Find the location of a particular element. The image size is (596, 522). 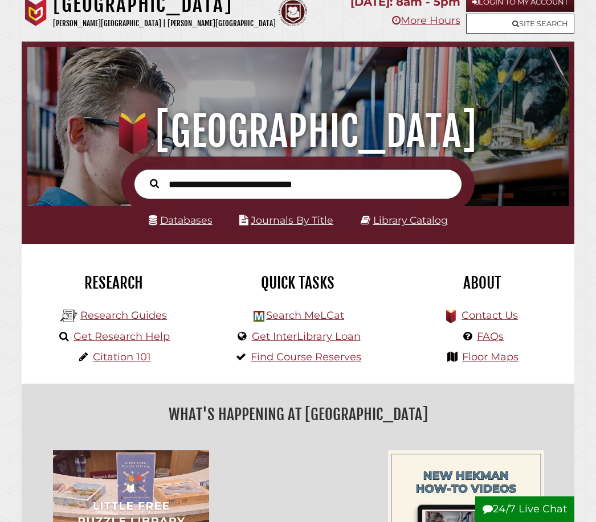

a: FAQs is located at coordinates (490, 337).